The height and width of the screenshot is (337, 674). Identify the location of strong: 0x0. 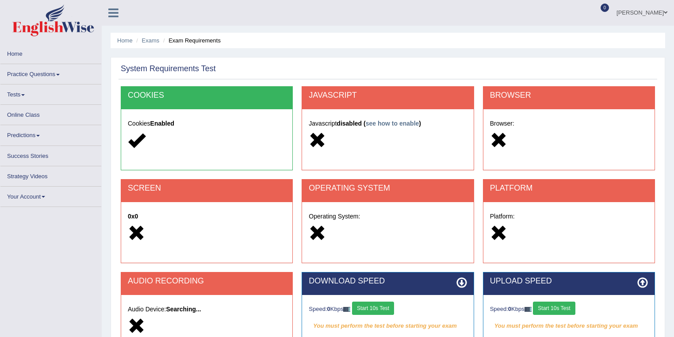
(133, 216).